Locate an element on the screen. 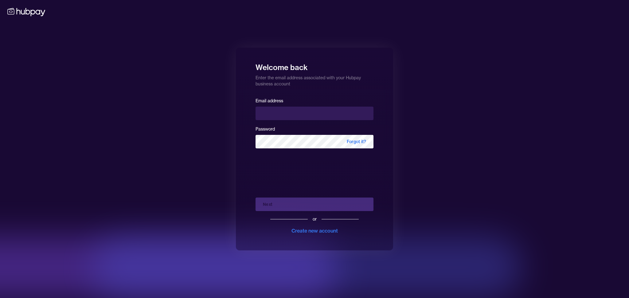 The height and width of the screenshot is (298, 629). label: Password is located at coordinates (265, 129).